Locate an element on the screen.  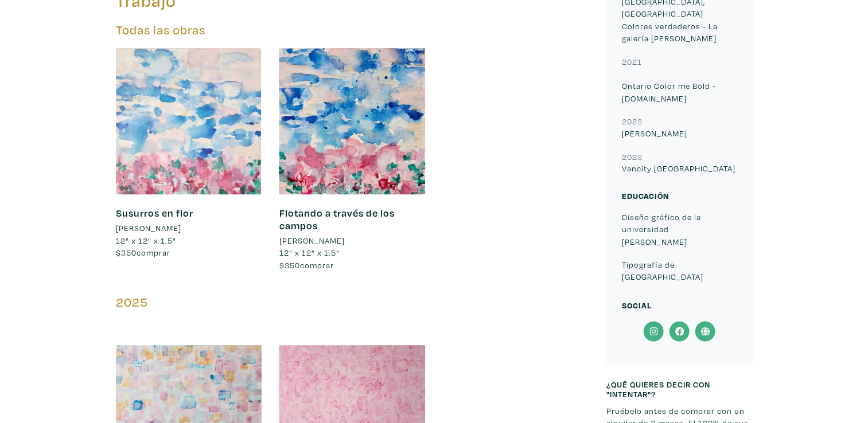
h5: Todas las obras is located at coordinates (352, 30).